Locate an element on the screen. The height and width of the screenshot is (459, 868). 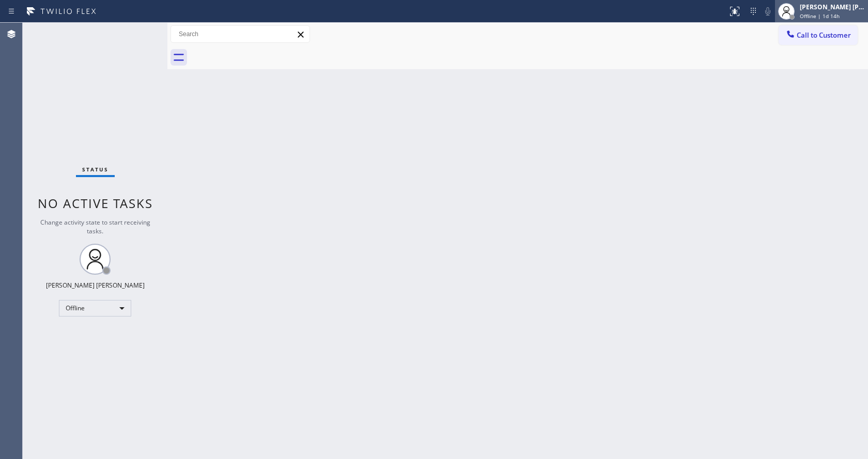
span: Change activity state to start receiving tasks. is located at coordinates (95, 226).